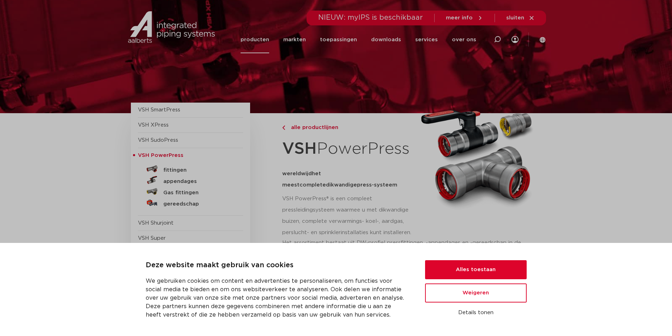 This screenshot has width=672, height=336. I want to click on a: sluiten, so click(520, 18).